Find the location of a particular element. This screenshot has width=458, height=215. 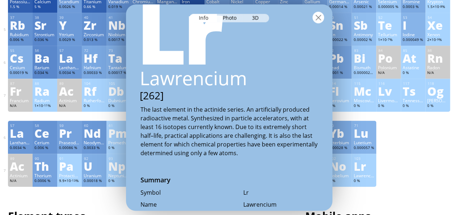

div: Ytterbium is located at coordinates (340, 142).